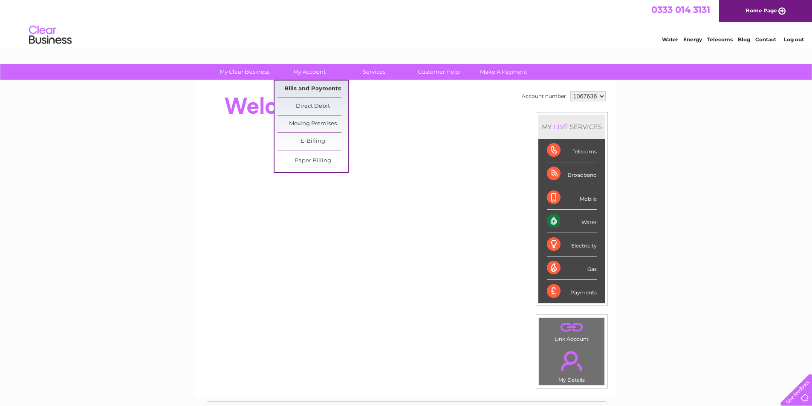 The image size is (812, 406). I want to click on div: Telecoms, so click(572, 150).